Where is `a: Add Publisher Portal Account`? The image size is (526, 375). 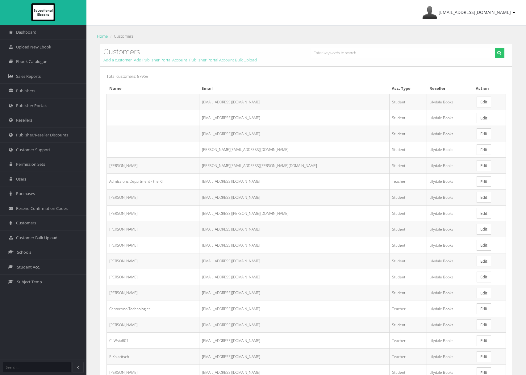
a: Add Publisher Portal Account is located at coordinates (161, 60).